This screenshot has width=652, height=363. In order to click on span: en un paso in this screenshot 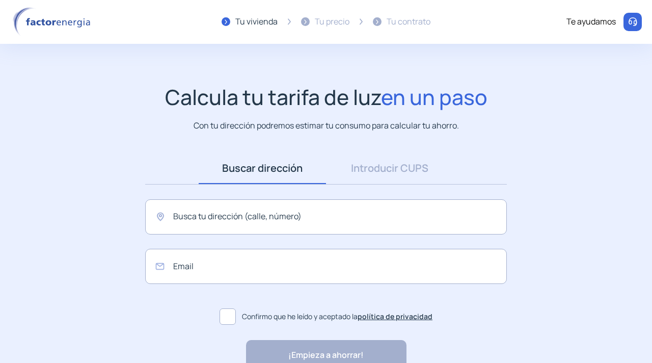, I will do `click(434, 97)`.